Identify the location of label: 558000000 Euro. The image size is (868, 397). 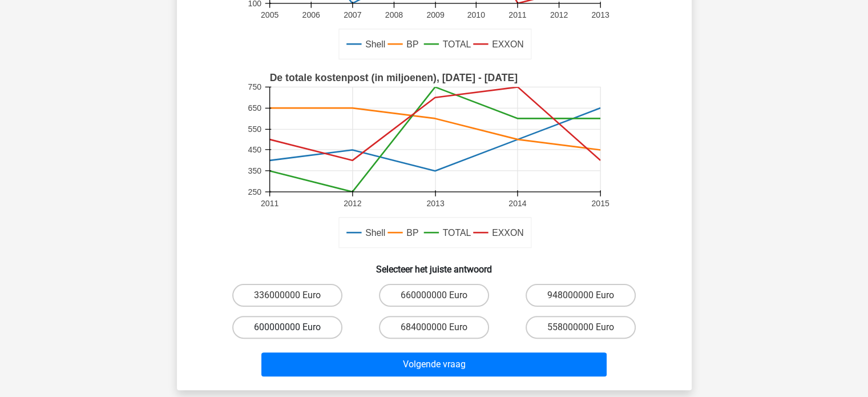
(580, 327).